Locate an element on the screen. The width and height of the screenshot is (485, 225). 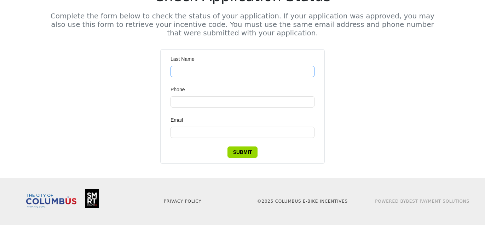
input: Email is located at coordinates (242, 132).